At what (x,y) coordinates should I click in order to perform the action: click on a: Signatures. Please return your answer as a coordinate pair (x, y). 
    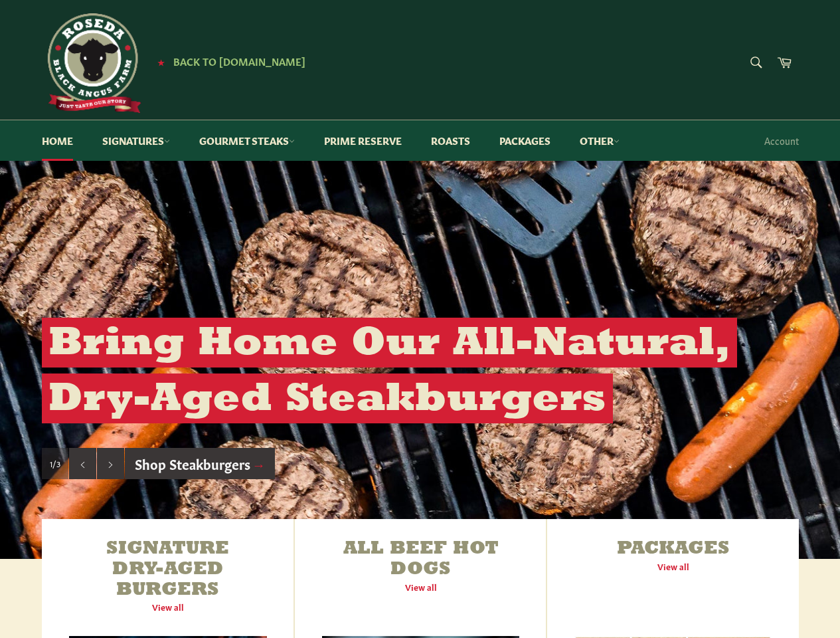
    Looking at the image, I should click on (136, 140).